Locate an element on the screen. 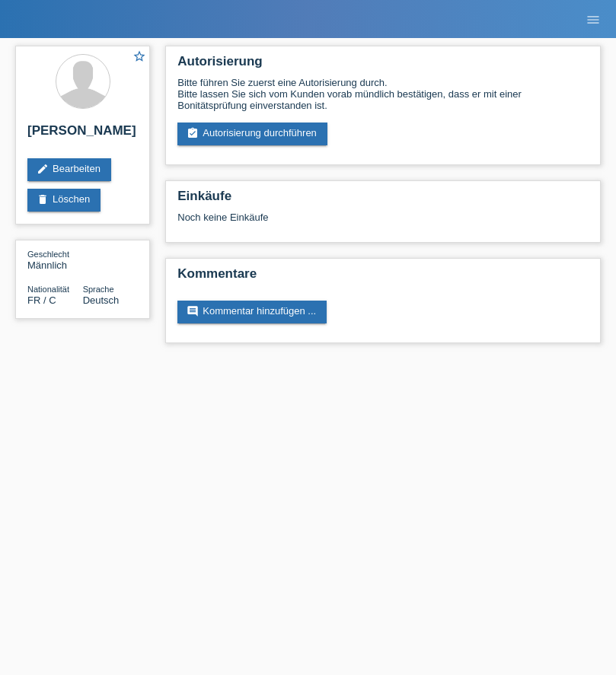  span: Sprache is located at coordinates (98, 289).